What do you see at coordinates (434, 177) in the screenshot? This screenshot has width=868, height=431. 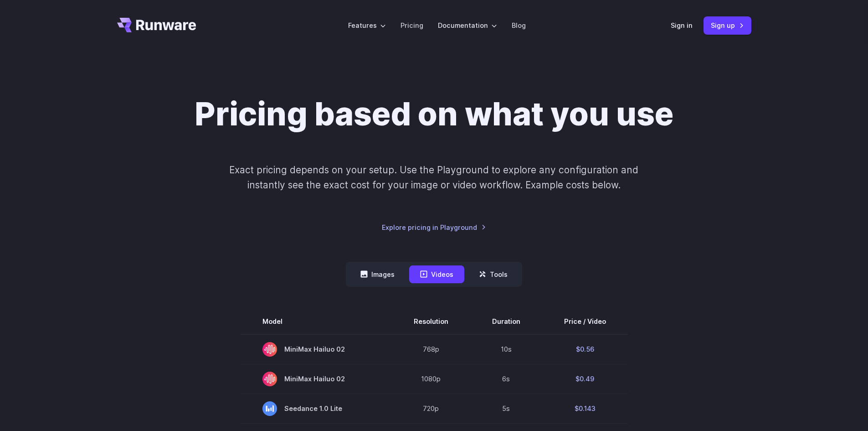 I see `p: Exact pricing depends on your setup. Use the Playground to explore any configuration and instantl...` at bounding box center [434, 177].